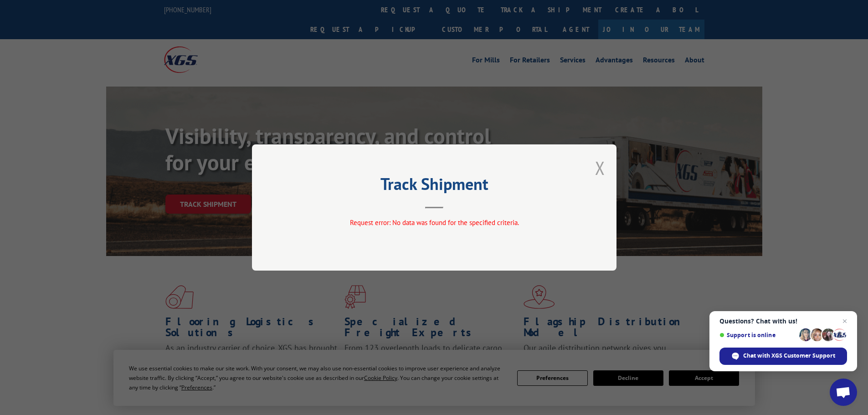 The height and width of the screenshot is (415, 868). I want to click on span: Request error: No data was found for the specified criteria., so click(434, 222).